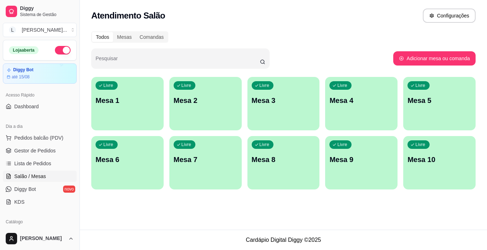 This screenshot has width=487, height=250. I want to click on p: Mesa 1, so click(127, 101).